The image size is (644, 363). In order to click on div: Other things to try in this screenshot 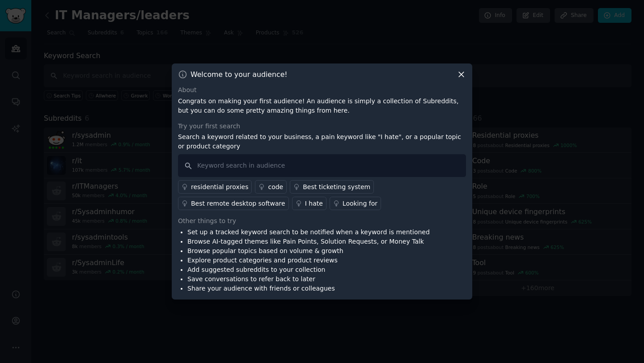, I will do `click(322, 221)`.